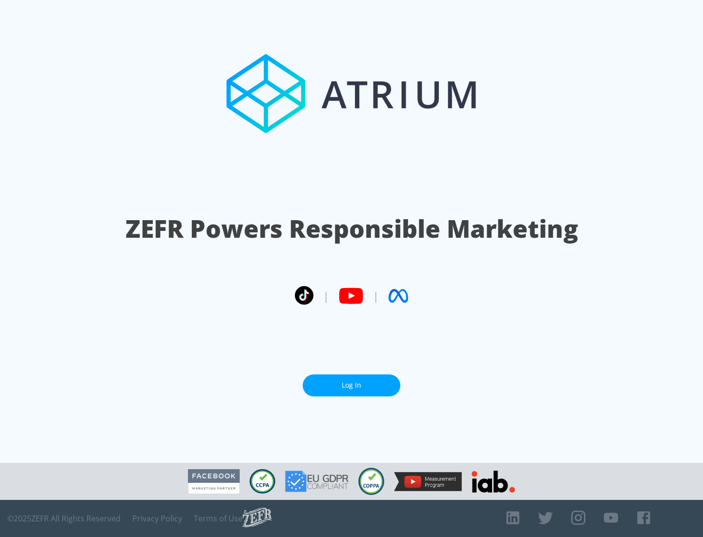 The image size is (703, 537). I want to click on span: © 2025 ZEFR All Rights Reserved, so click(64, 518).